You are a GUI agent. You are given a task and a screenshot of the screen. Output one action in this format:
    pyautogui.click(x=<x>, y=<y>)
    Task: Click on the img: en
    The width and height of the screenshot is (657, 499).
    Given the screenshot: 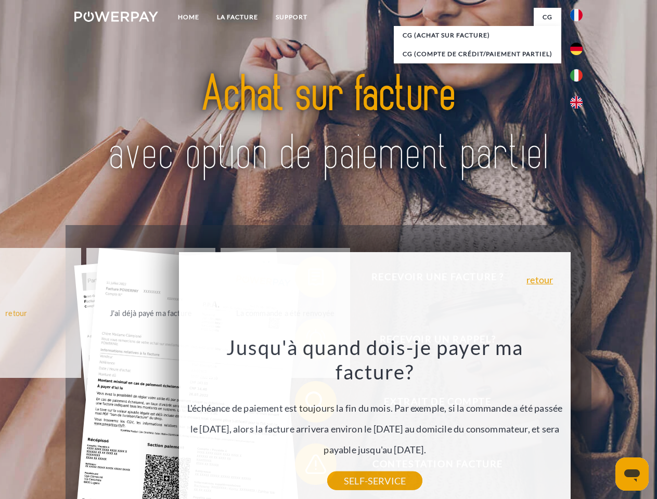 What is the action you would take?
    pyautogui.click(x=576, y=102)
    